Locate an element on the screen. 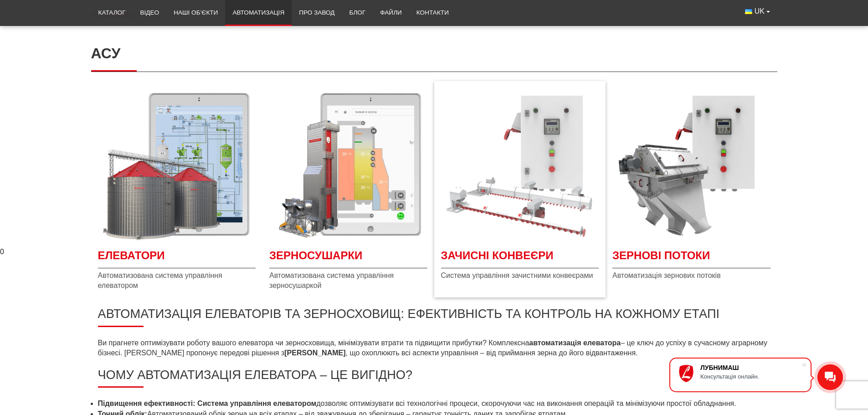 The image size is (868, 415). button: UK is located at coordinates (757, 11).